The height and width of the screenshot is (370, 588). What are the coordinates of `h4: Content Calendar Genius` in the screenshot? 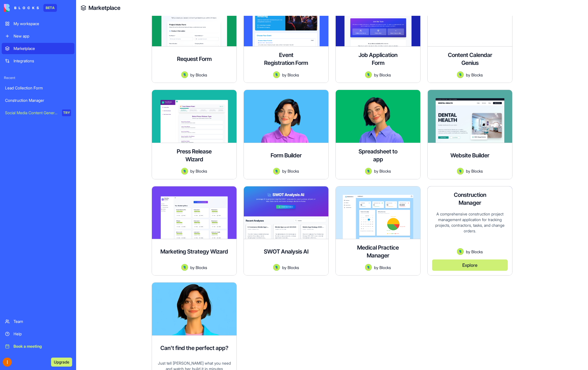 It's located at (470, 59).